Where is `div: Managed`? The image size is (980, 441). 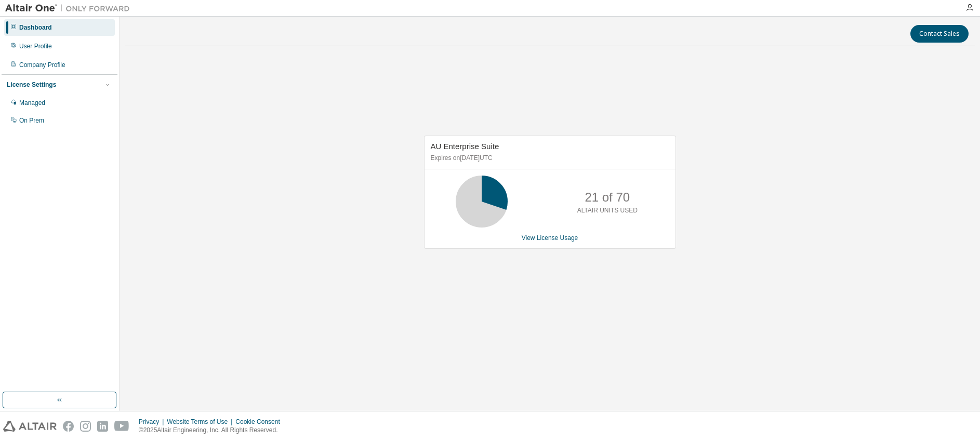
div: Managed is located at coordinates (32, 103).